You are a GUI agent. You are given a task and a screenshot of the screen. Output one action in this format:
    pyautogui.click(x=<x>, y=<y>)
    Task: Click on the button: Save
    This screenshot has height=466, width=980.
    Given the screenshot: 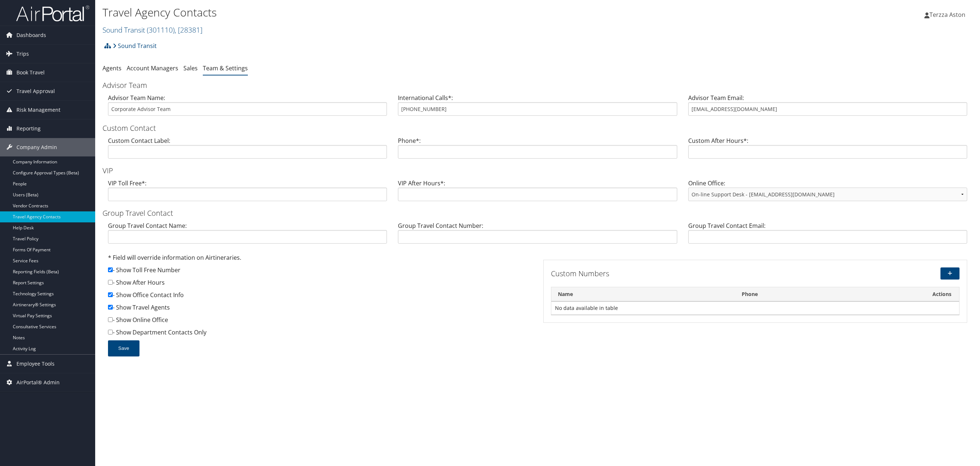 What is the action you would take?
    pyautogui.click(x=124, y=348)
    